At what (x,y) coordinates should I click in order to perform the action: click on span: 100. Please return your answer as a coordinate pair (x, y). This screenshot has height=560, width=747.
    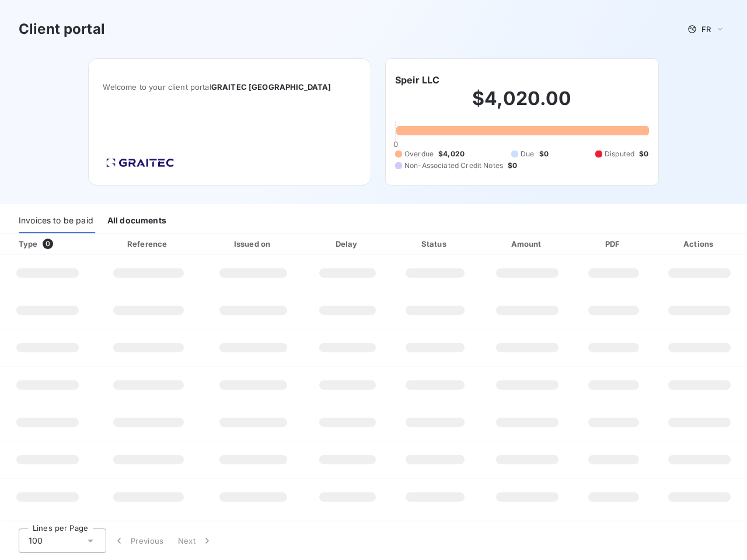
    Looking at the image, I should click on (35, 540).